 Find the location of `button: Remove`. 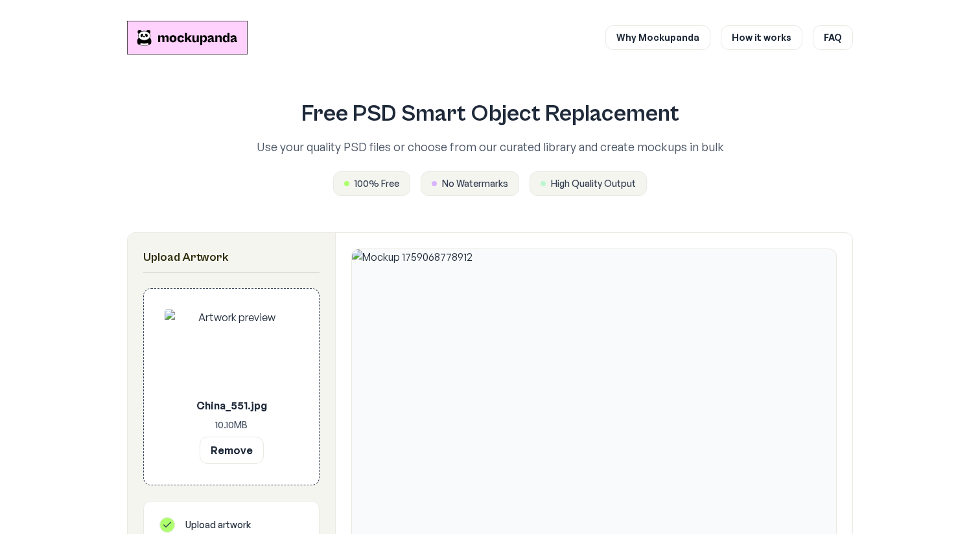

button: Remove is located at coordinates (232, 450).